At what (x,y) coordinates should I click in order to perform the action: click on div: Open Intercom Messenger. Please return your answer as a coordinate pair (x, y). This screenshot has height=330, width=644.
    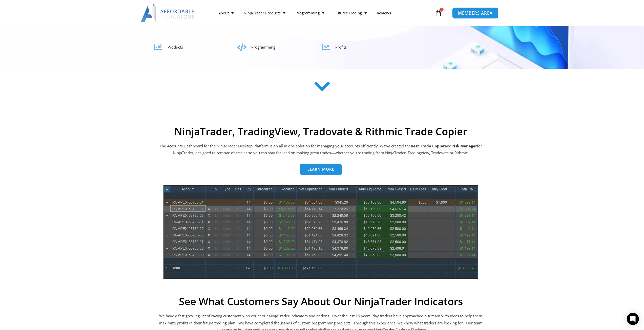
    Looking at the image, I should click on (633, 319).